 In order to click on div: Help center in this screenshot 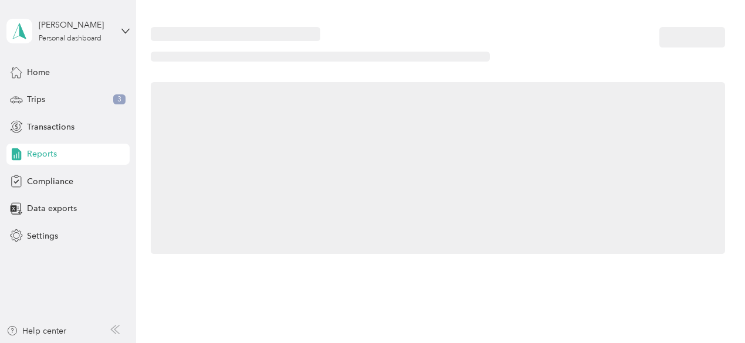, I will do `click(36, 331)`.